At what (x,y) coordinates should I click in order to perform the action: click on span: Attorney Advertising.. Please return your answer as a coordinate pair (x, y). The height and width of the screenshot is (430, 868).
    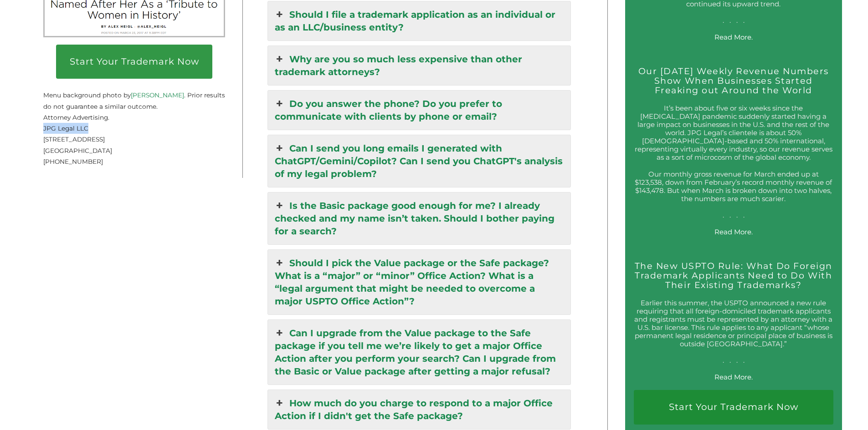
    Looking at the image, I should click on (76, 118).